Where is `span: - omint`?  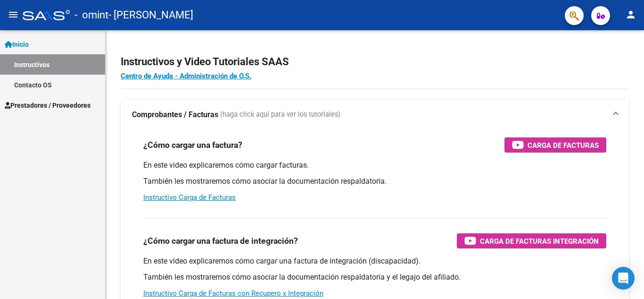
span: - omint is located at coordinates (91, 16).